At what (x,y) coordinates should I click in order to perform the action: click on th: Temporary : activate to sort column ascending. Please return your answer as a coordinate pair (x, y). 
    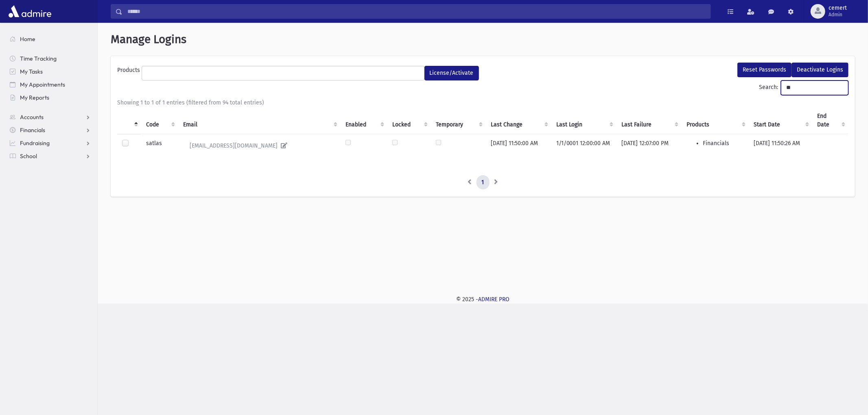
    Looking at the image, I should click on (458, 120).